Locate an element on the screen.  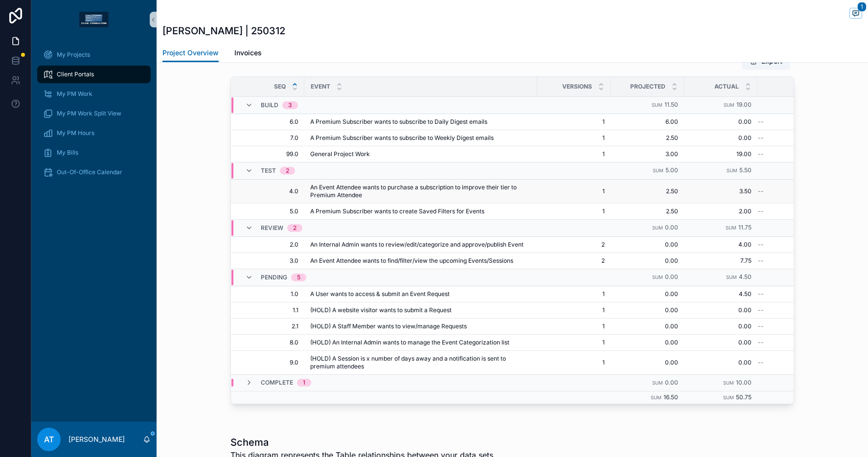
span: Actual is located at coordinates (727, 86).